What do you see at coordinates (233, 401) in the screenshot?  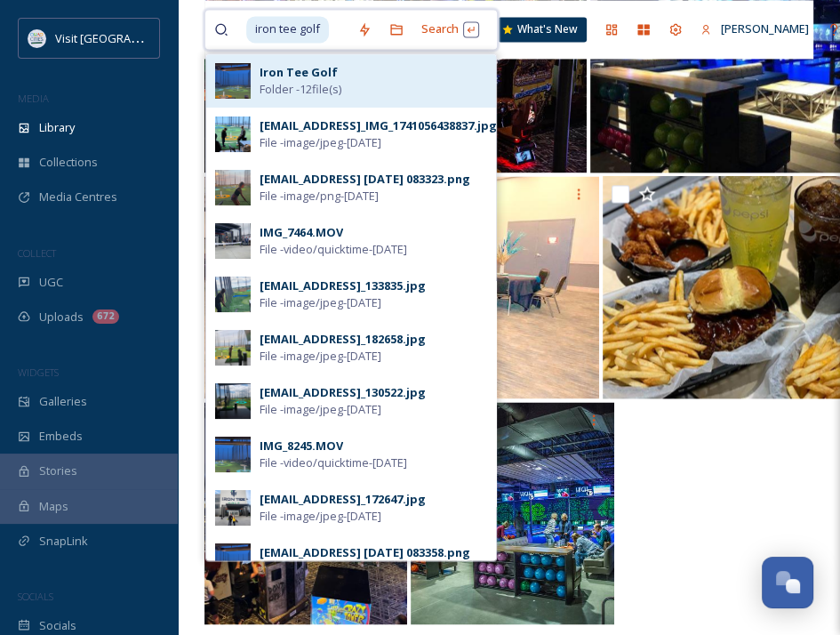 I see `img: b0ab8ed5-e53a-4597-81b5-7ab98c1a86a2.jpg` at bounding box center [233, 401].